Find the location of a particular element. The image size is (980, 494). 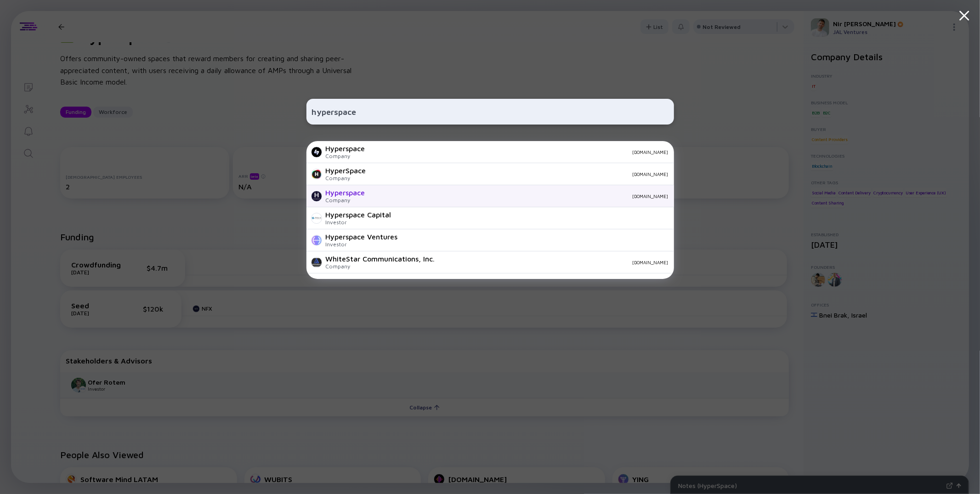

div: Hyperspace Capital is located at coordinates (358, 215).